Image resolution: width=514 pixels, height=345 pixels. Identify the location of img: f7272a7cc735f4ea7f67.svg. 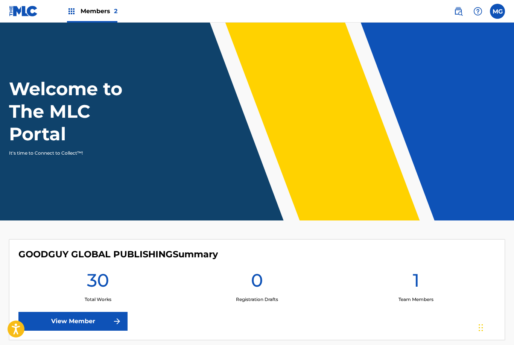
(117, 321).